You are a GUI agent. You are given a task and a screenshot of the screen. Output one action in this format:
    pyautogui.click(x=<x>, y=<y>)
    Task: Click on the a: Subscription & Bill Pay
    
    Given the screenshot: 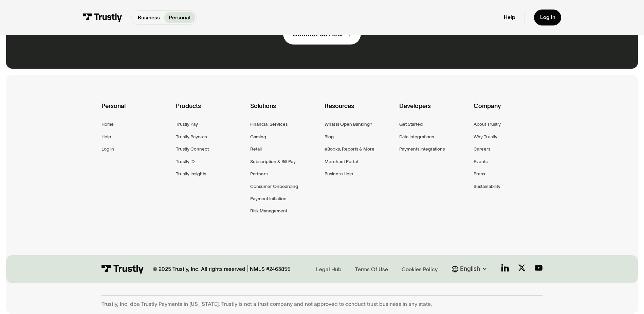 What is the action you would take?
    pyautogui.click(x=273, y=161)
    